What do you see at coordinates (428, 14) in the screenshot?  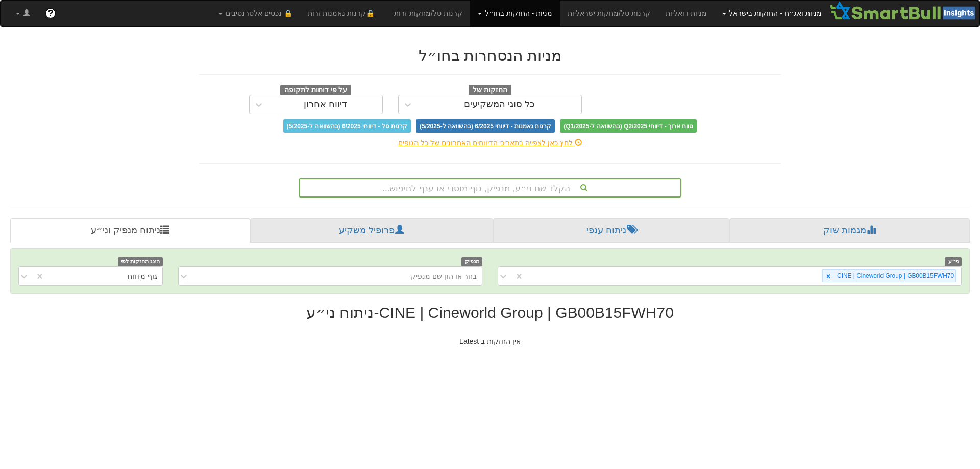 I see `a: קרנות סל/מחקות זרות` at bounding box center [428, 14].